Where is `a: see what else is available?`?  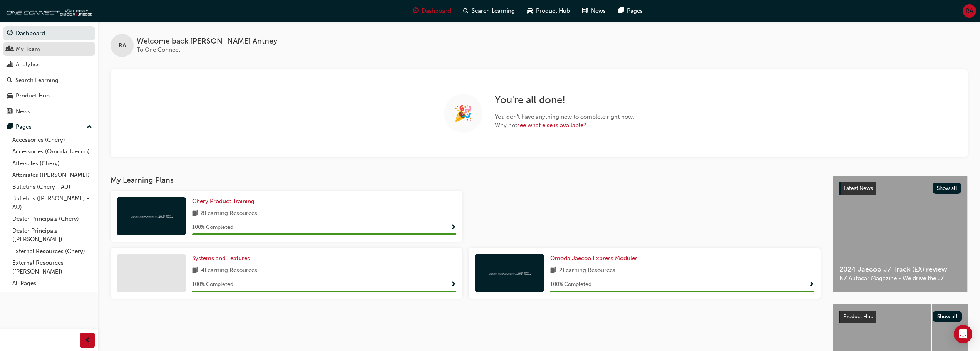
a: see what else is available? is located at coordinates (551, 125).